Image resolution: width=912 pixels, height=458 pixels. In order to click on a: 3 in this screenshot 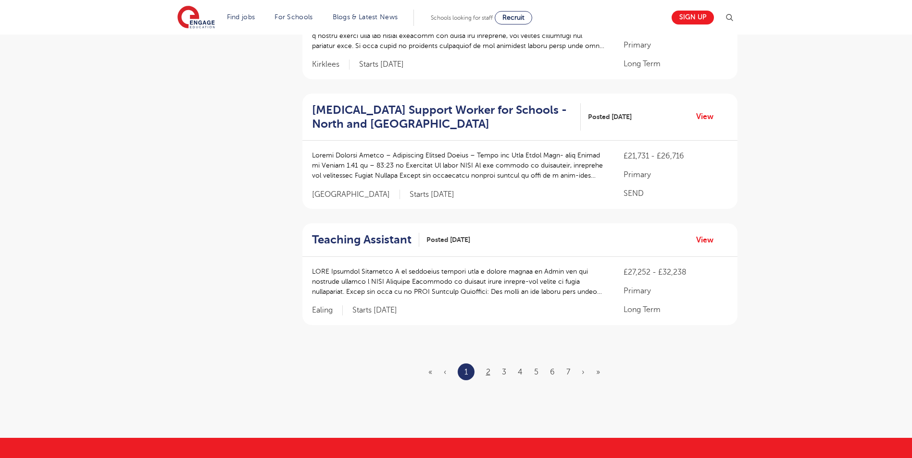, I will do `click(504, 372)`.